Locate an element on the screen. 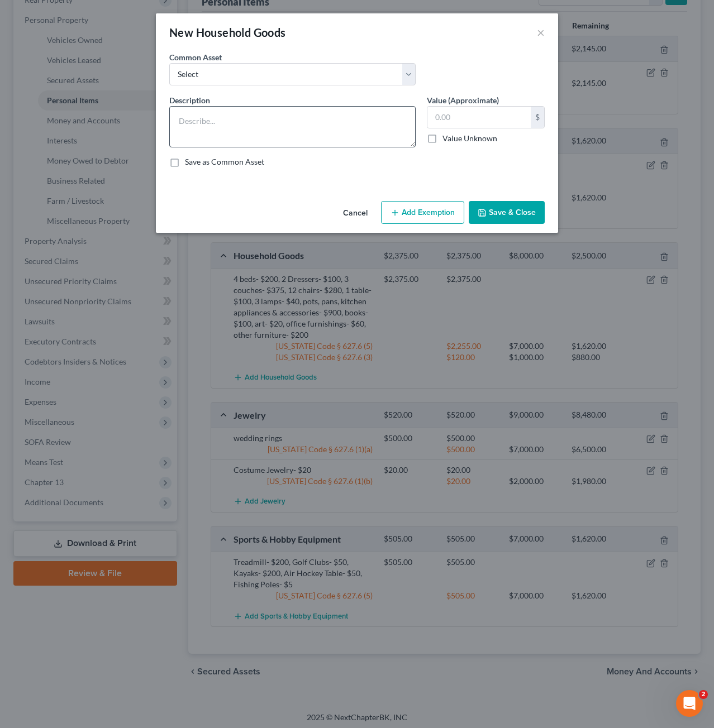 This screenshot has height=728, width=714. label: Value Unknown is located at coordinates (470, 138).